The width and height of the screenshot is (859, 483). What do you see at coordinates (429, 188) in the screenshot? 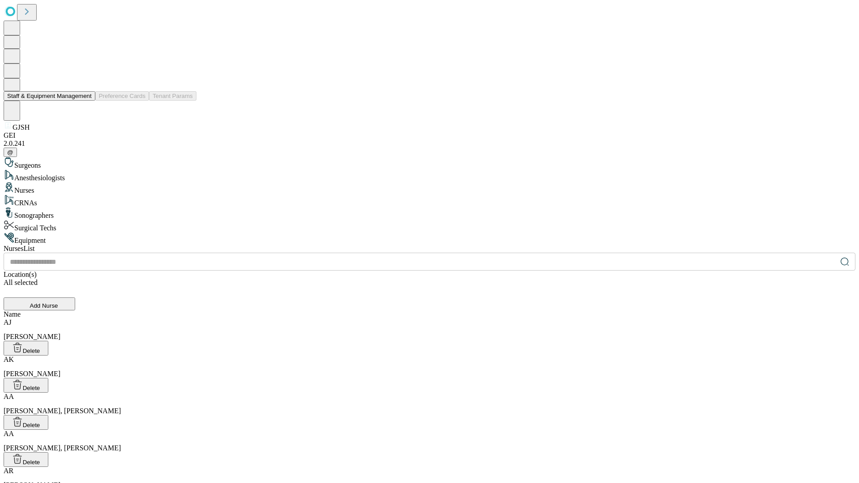
I see `div: Nurses` at bounding box center [429, 188].